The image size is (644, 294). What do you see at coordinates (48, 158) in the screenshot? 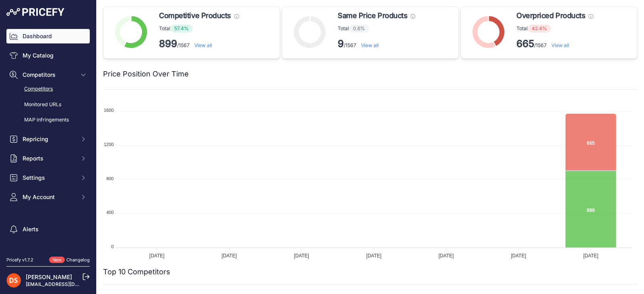
I see `span: Reports` at bounding box center [48, 158].